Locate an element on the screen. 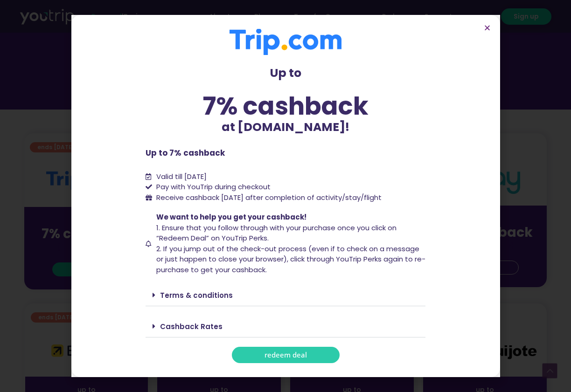 The image size is (571, 392). p: Up to is located at coordinates (286, 73).